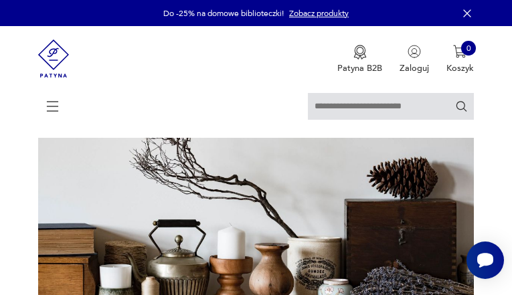 This screenshot has height=295, width=512. I want to click on img: Patyna - sklep z meblami i dekoracjami vintage, so click(54, 58).